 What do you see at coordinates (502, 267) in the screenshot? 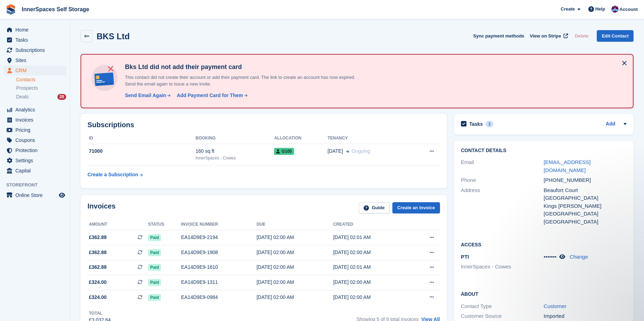
I see `li: InnerSpaces - Cowes` at bounding box center [502, 267].